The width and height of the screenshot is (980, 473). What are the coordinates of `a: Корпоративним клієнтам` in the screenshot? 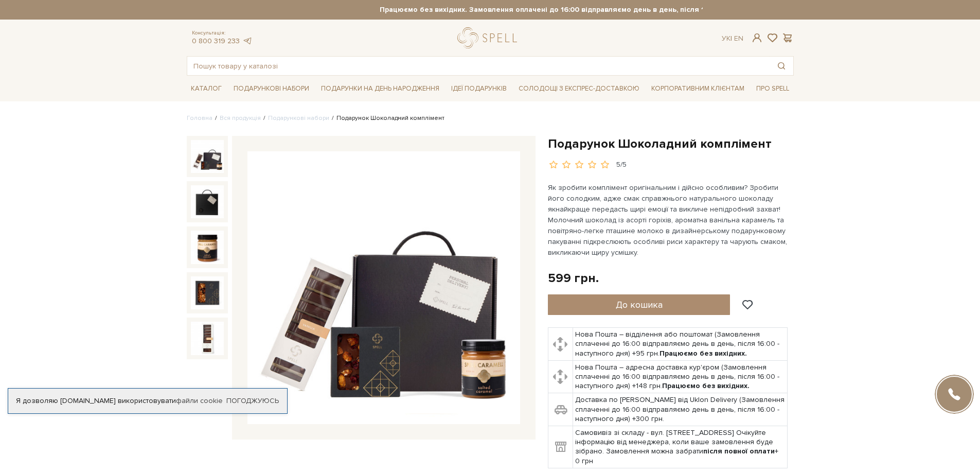 It's located at (697, 89).